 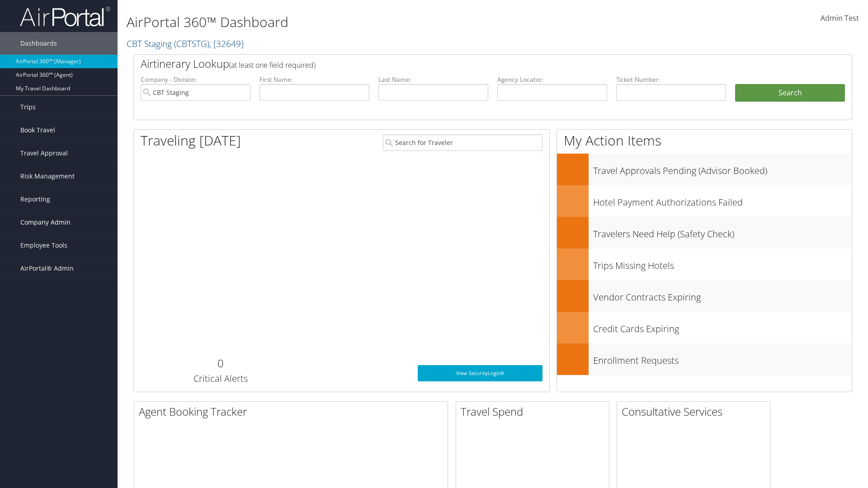 What do you see at coordinates (38, 130) in the screenshot?
I see `span: Book Travel` at bounding box center [38, 130].